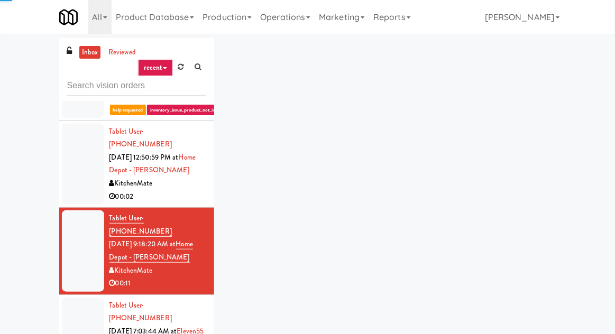 The height and width of the screenshot is (334, 615). I want to click on a: reviewed, so click(122, 52).